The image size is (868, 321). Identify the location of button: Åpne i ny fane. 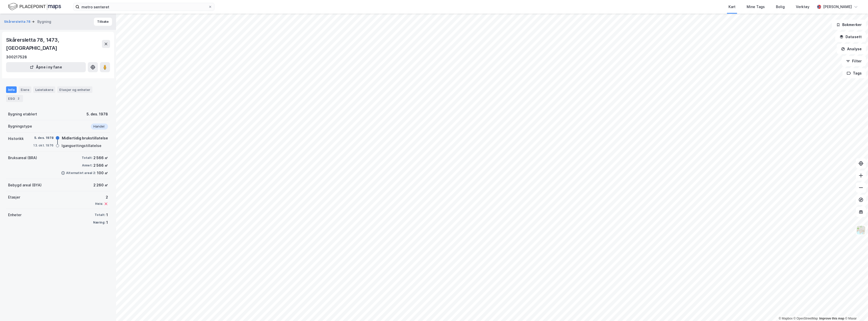
(46, 67).